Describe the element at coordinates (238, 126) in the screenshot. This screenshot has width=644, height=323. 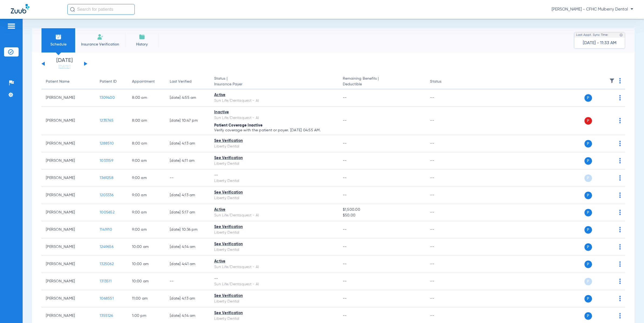
I see `span: Patient Coverage Inactive` at that location.